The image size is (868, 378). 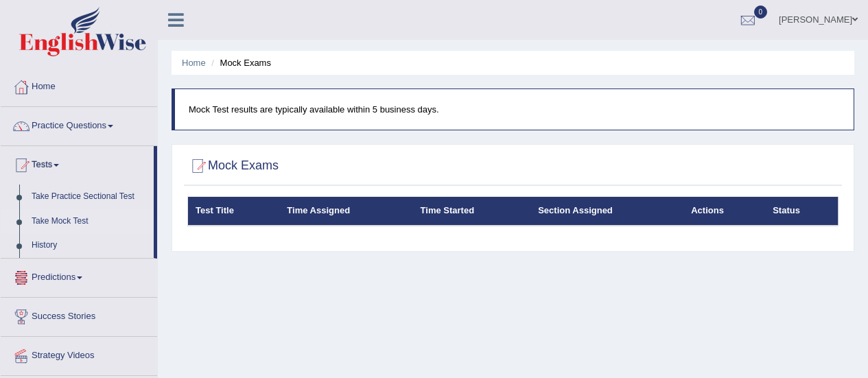 I want to click on a: Take Practice Sectional Test, so click(x=89, y=197).